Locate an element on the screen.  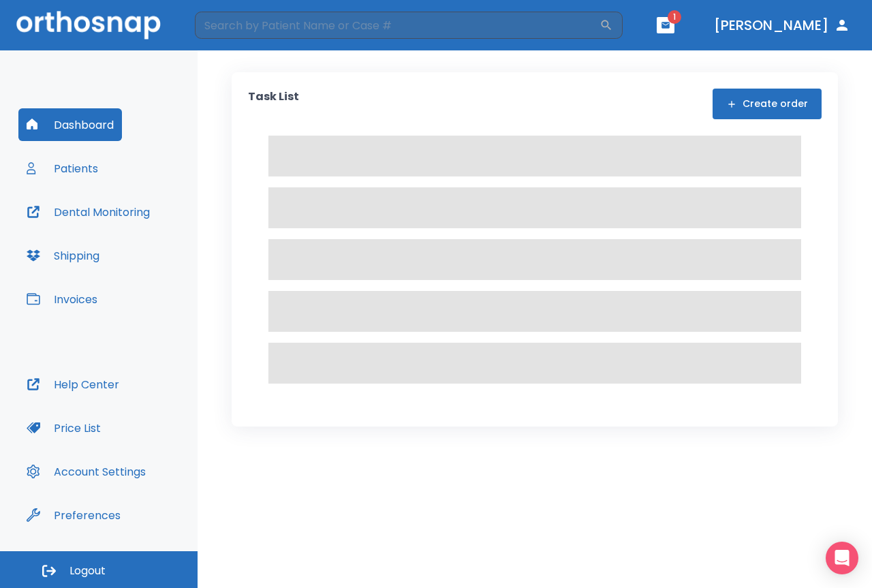
button: Patients is located at coordinates (62, 168).